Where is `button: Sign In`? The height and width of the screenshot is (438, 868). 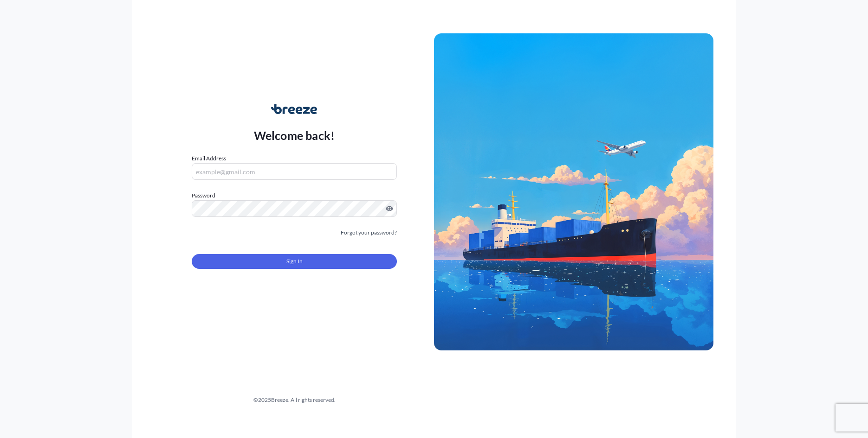 button: Sign In is located at coordinates (295, 262).